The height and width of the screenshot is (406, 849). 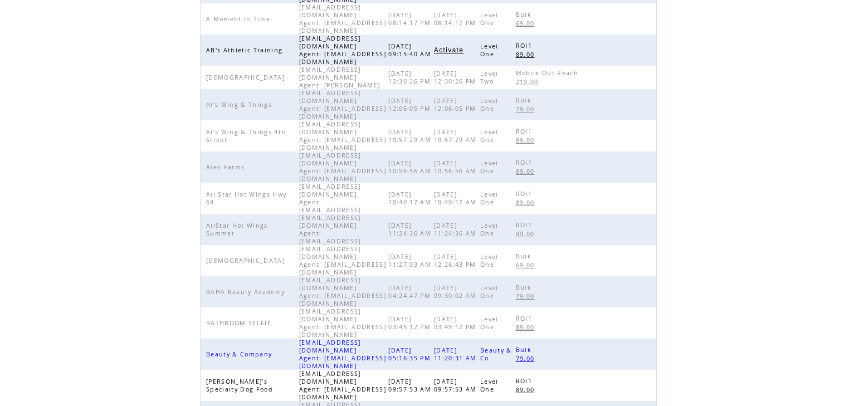 What do you see at coordinates (240, 354) in the screenshot?
I see `span: Beauty & Company` at bounding box center [240, 354].